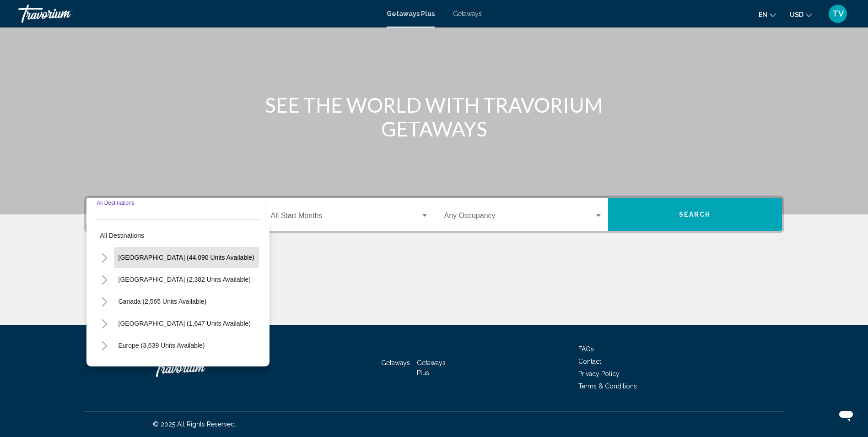 This screenshot has width=868, height=437. What do you see at coordinates (767, 14) in the screenshot?
I see `button: Change language` at bounding box center [767, 14].